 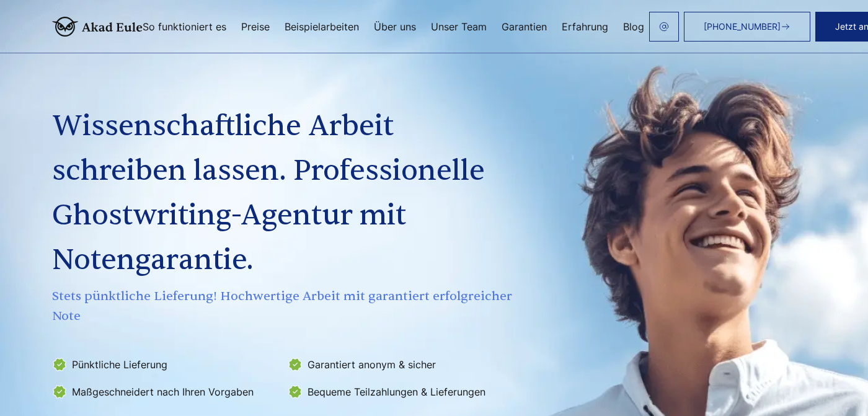 I want to click on li: Garantiert anonym & sicher, so click(x=402, y=364).